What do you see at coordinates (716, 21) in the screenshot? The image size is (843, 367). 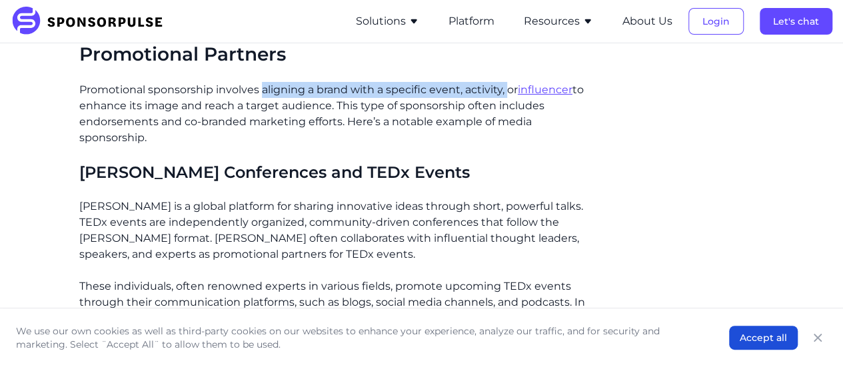 I see `a: Login` at bounding box center [716, 21].